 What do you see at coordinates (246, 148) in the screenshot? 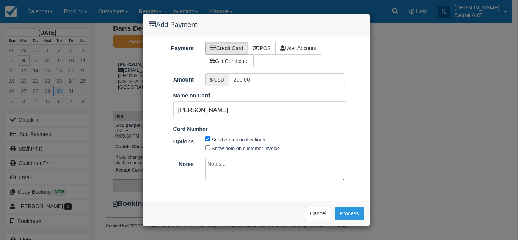
I see `label: Show note on customer invoice` at bounding box center [246, 148].